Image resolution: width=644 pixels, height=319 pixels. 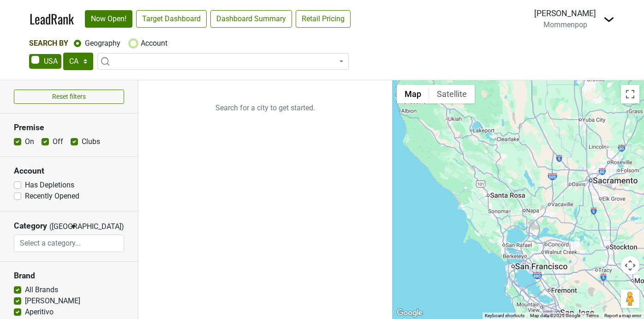 I want to click on label: Recently Opened, so click(x=52, y=196).